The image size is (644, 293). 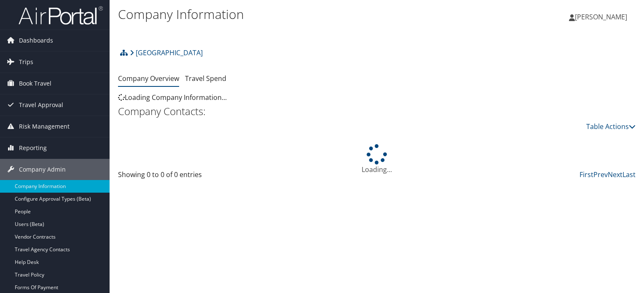 I want to click on span: Dashboards, so click(x=36, y=41).